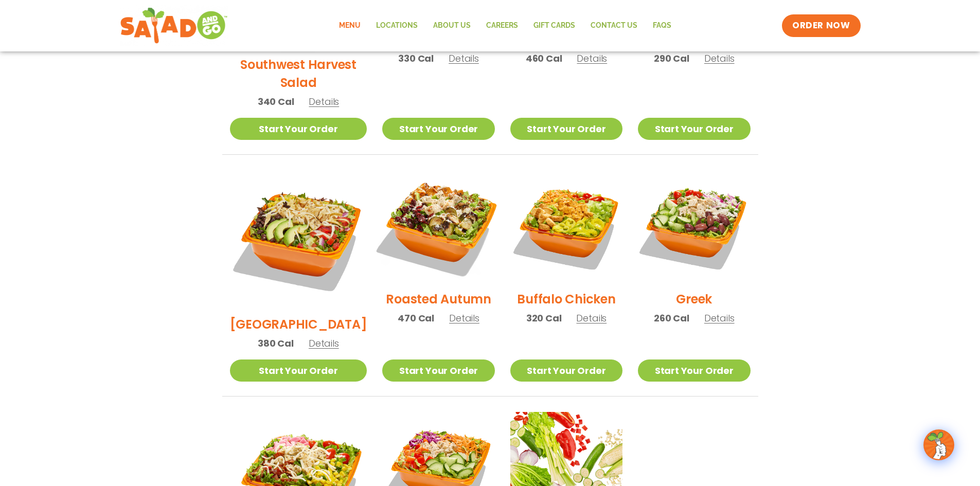 The image size is (980, 486). What do you see at coordinates (276, 101) in the screenshot?
I see `span: 340 Cal` at bounding box center [276, 101].